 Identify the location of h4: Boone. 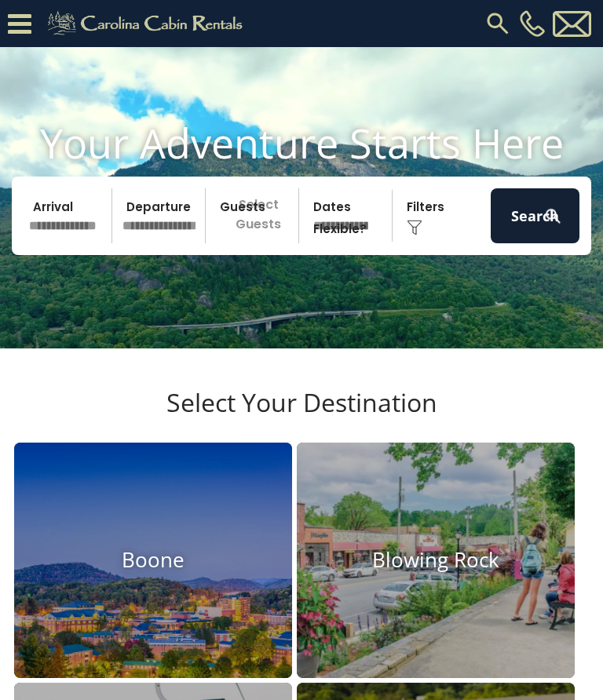
(153, 561).